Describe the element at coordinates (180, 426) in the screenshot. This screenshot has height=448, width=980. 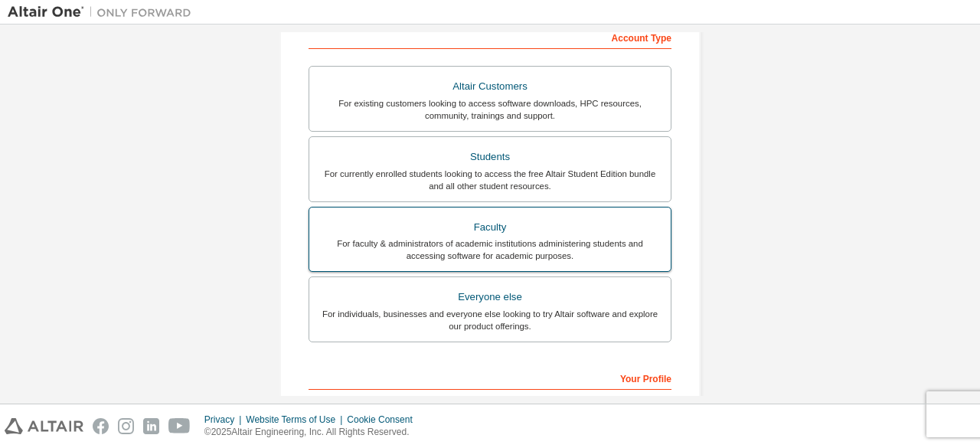
I see `img: youtube.svg` at that location.